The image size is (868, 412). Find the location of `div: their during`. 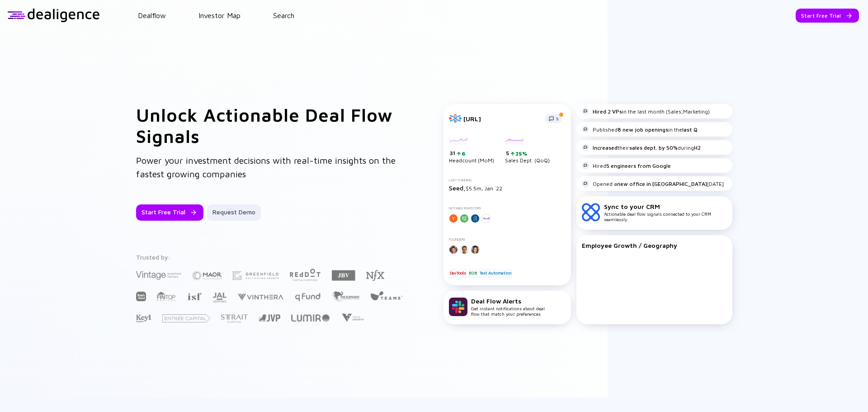

div: their during is located at coordinates (641, 147).